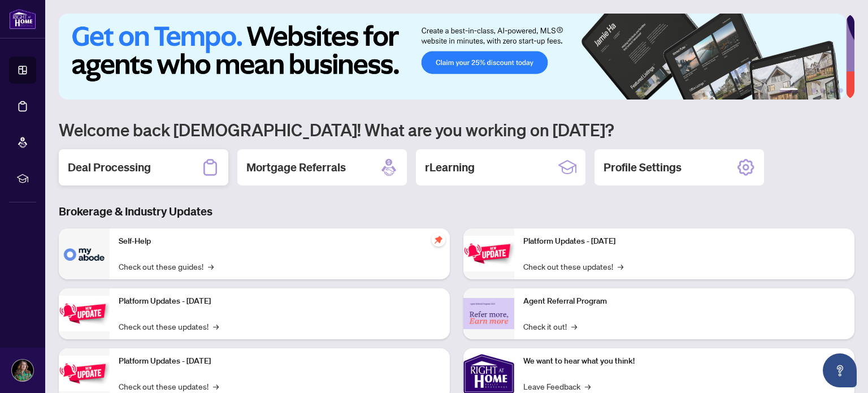 The height and width of the screenshot is (393, 868). What do you see at coordinates (550, 327) in the screenshot?
I see `a: Check it out!→` at bounding box center [550, 327].